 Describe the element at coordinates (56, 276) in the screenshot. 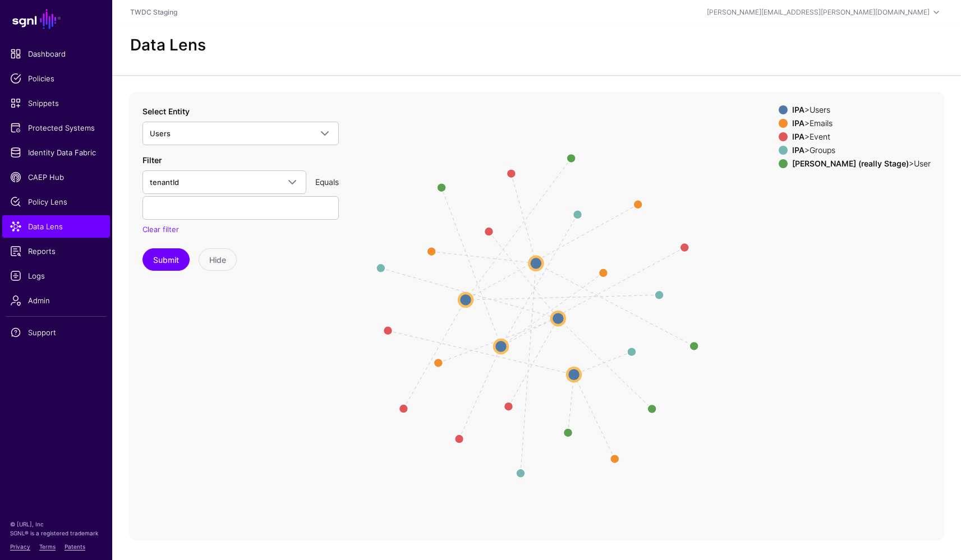

I see `a: Logs` at that location.